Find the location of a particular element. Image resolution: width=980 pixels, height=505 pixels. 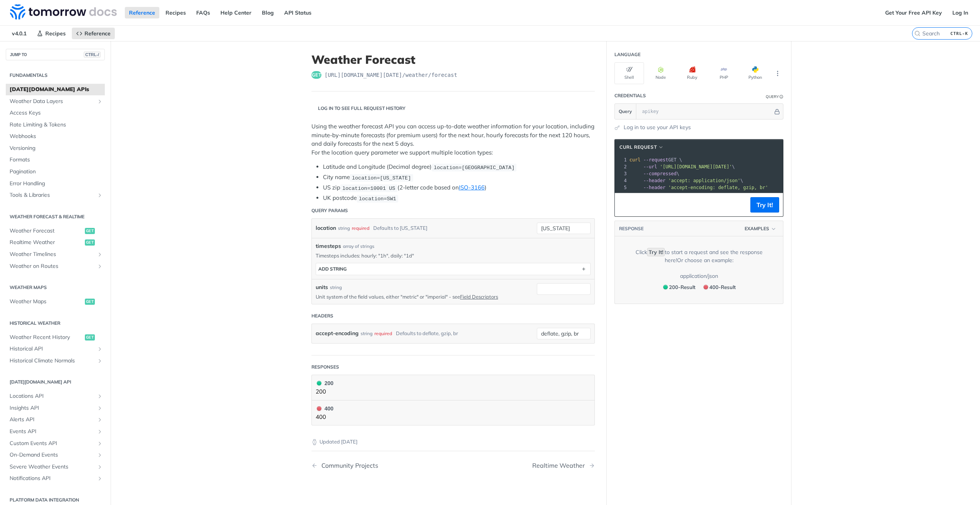

span: Locations API is located at coordinates (52, 397).